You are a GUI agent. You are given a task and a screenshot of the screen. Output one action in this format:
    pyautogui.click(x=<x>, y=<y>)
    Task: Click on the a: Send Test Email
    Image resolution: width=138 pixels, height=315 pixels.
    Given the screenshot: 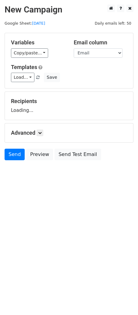 What is the action you would take?
    pyautogui.click(x=77, y=154)
    